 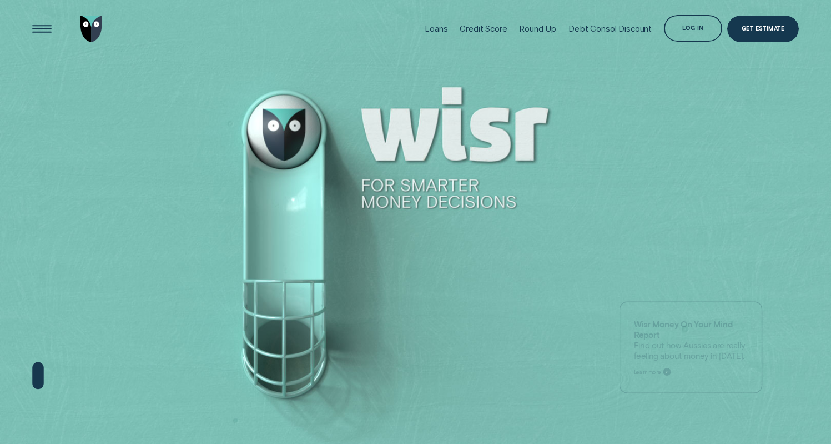 What do you see at coordinates (684, 329) in the screenshot?
I see `strong: Wisr Money On Your Mind Report` at bounding box center [684, 329].